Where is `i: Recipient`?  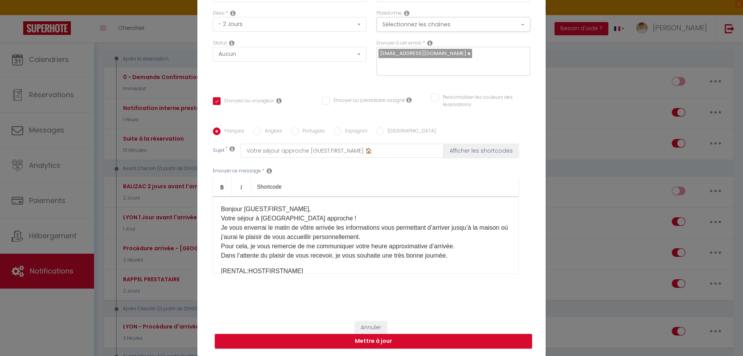
i: Recipient is located at coordinates (430, 43).